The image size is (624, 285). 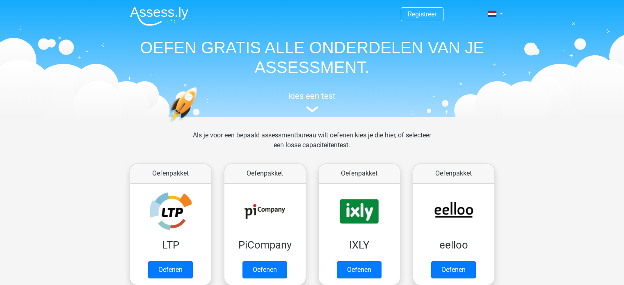 What do you see at coordinates (199, 124) in the screenshot?
I see `img: oefenen` at bounding box center [199, 124].